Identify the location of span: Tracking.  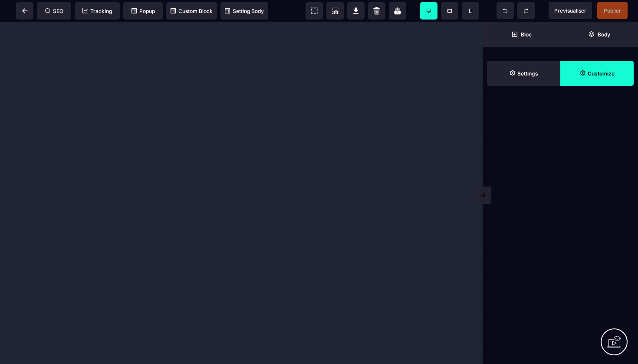
(97, 11).